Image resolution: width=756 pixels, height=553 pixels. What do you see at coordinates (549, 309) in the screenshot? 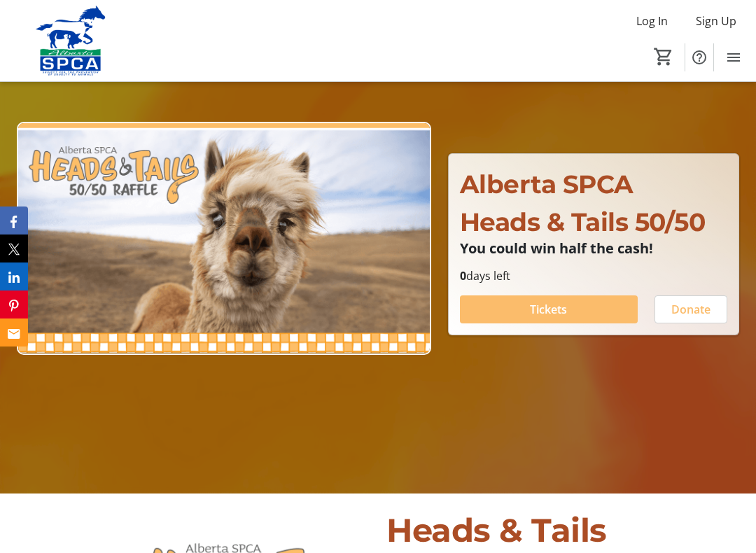
I see `button: Tickets` at bounding box center [549, 309].